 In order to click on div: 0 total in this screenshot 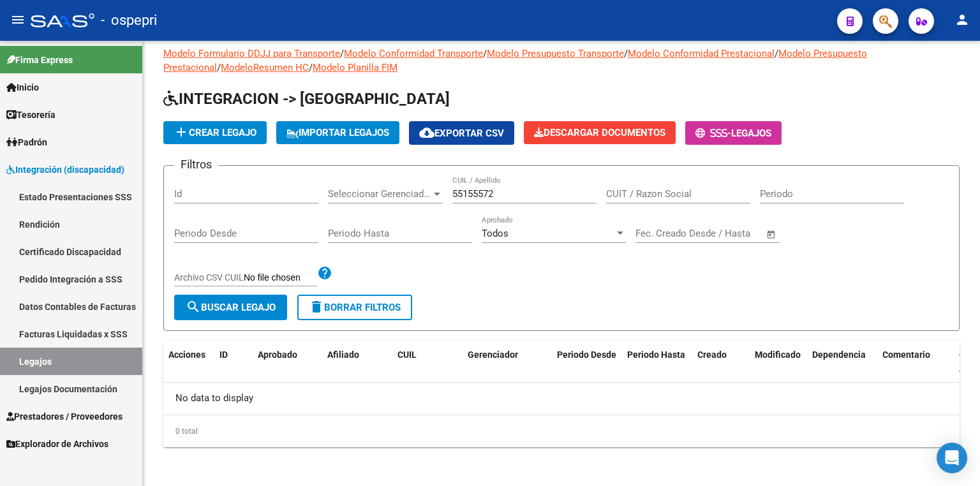, I will do `click(562, 431)`.